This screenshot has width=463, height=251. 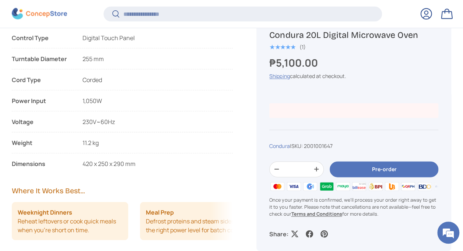 I want to click on p: Once your payment is confirmed, we'll process your order right away to get it to you faster. Plea..., so click(x=354, y=207).